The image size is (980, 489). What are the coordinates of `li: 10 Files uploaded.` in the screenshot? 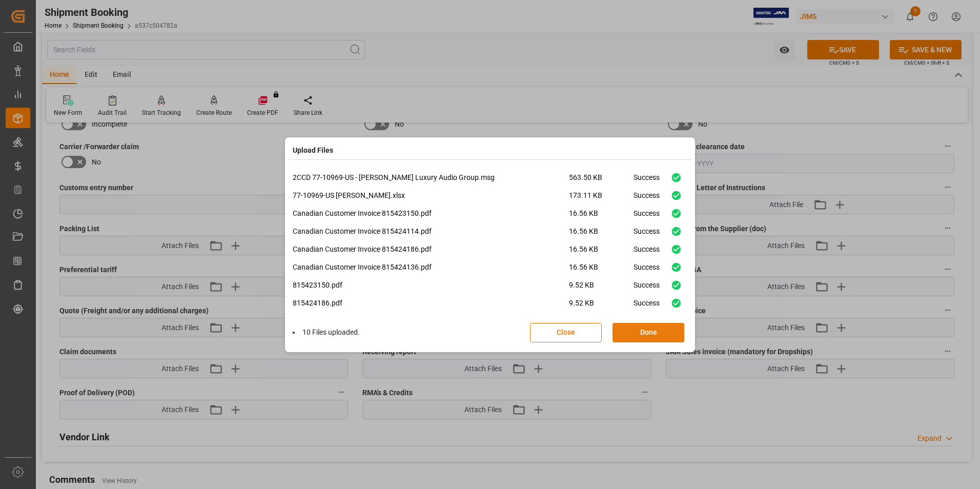 It's located at (326, 332).